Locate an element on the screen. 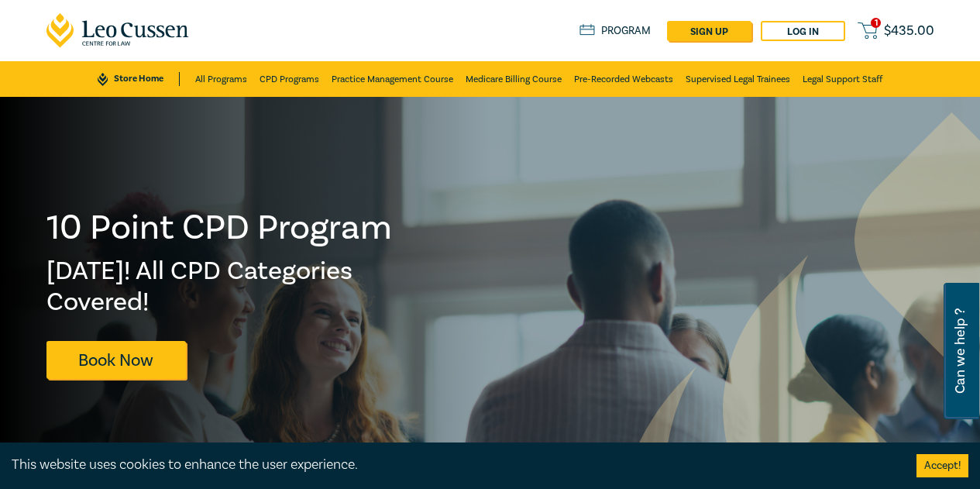  a: Supervised Legal Trainees is located at coordinates (738, 79).